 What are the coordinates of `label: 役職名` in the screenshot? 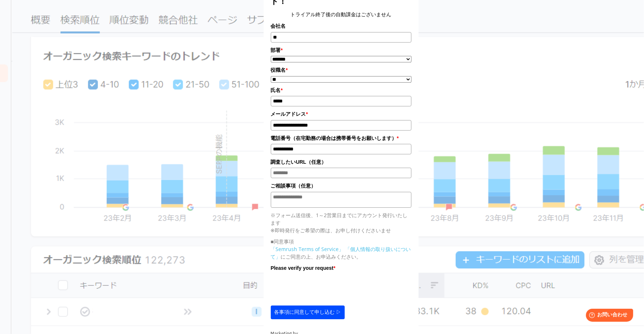 It's located at (341, 70).